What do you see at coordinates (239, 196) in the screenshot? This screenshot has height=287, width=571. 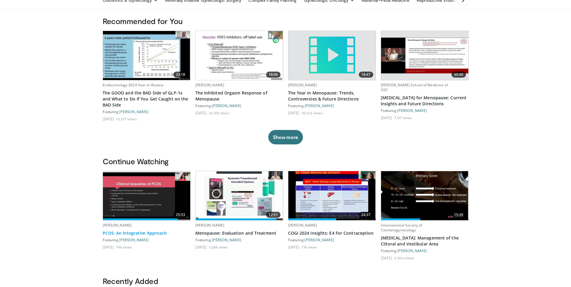 I see `a: 12:51` at bounding box center [239, 196].